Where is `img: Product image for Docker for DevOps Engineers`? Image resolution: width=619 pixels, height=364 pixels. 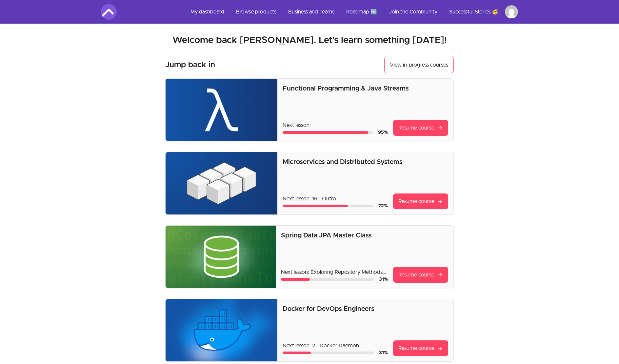 img: Product image for Docker for DevOps Engineers is located at coordinates (221, 330).